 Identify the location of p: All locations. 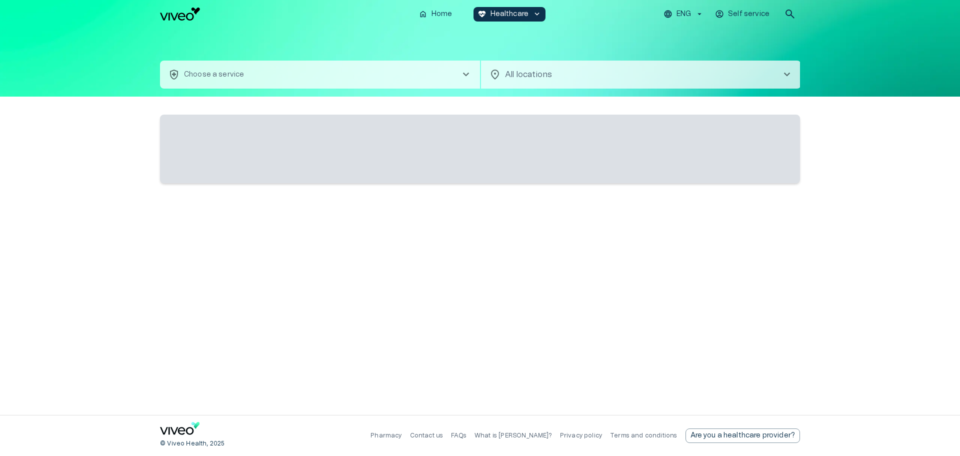
(635, 75).